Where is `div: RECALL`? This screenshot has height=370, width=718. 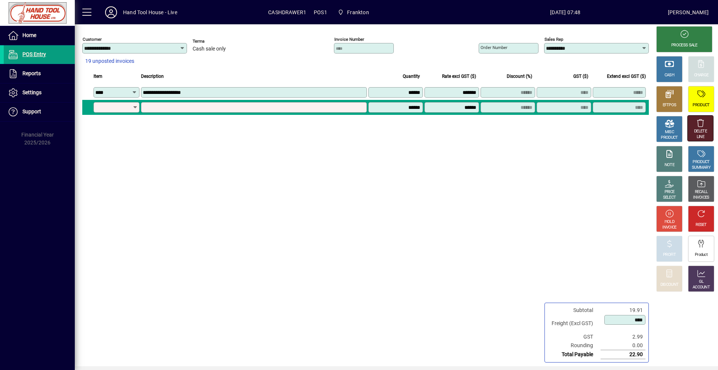
div: RECALL is located at coordinates (701, 192).